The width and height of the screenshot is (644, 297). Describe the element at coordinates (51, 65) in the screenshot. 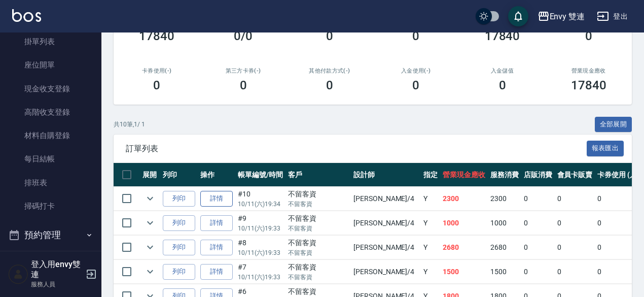

I see `a: 座位開單` at that location.